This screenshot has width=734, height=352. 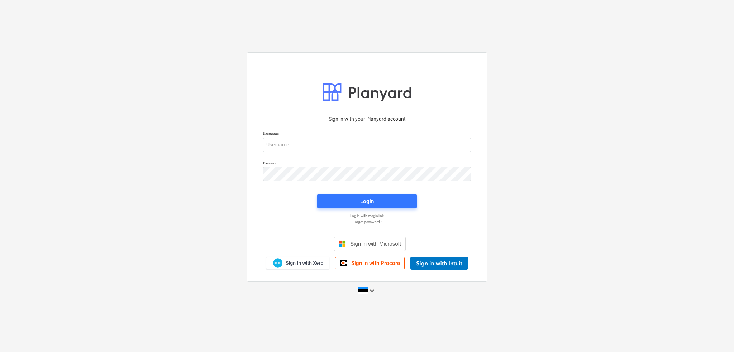 I want to click on a: Sign in with Procore, so click(x=370, y=263).